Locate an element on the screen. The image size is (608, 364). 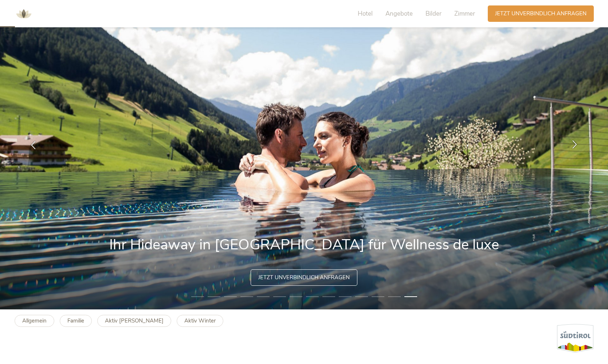
a: Aktiv Winter is located at coordinates (200, 321).